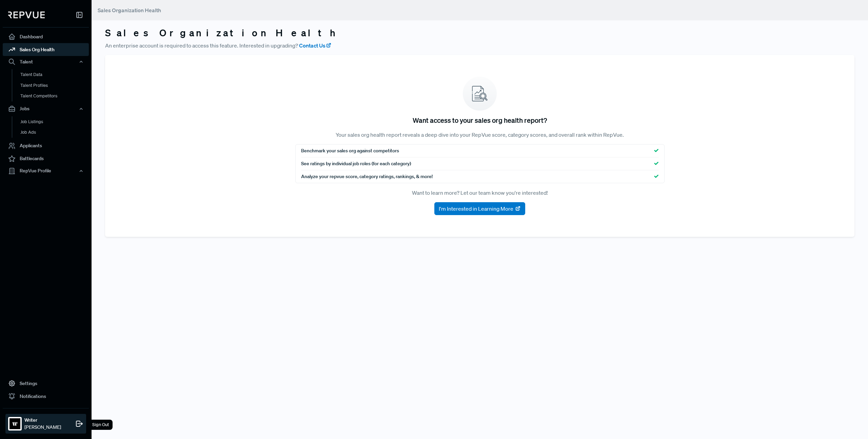  I want to click on h3: Sales Organization Health, so click(480, 33).